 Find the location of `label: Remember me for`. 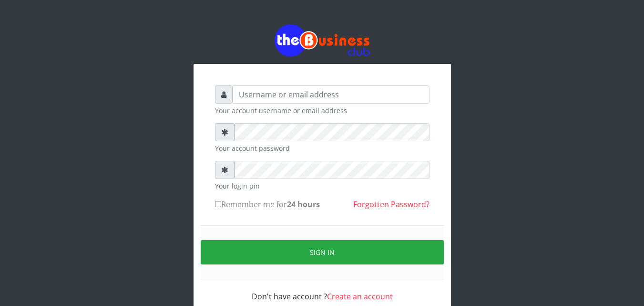

label: Remember me for is located at coordinates (268, 204).